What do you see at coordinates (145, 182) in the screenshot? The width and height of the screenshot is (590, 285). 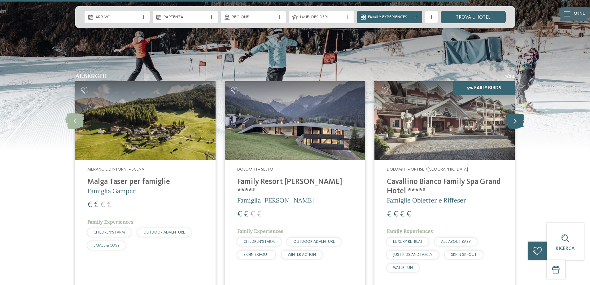 I see `h4: Malga Taser per famiglie` at bounding box center [145, 182].